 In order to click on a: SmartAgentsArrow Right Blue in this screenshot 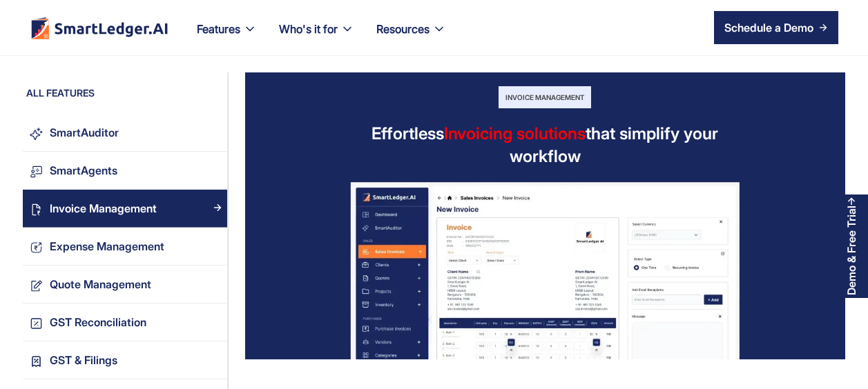, I will do `click(125, 171)`.